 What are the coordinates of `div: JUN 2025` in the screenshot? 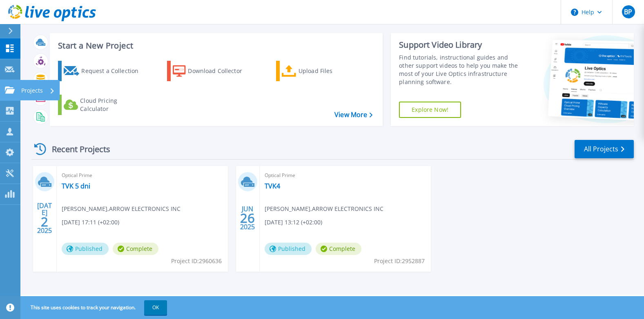 It's located at (247, 218).